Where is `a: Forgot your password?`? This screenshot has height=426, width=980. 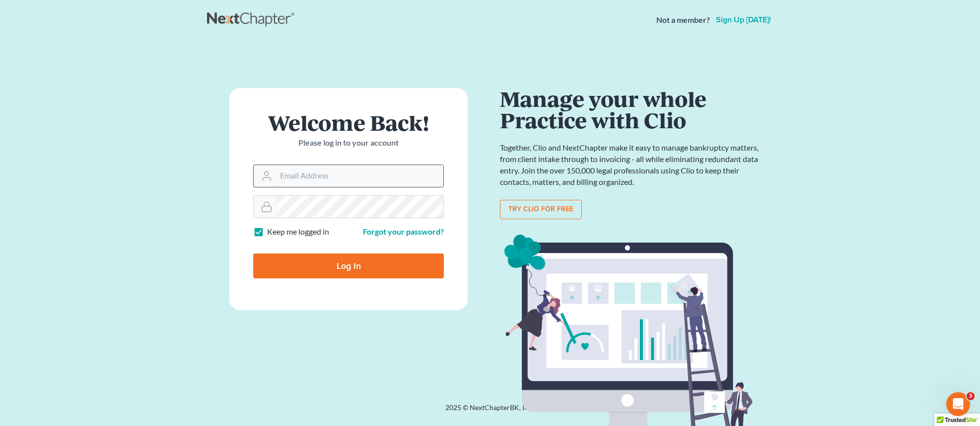 a: Forgot your password? is located at coordinates (403, 231).